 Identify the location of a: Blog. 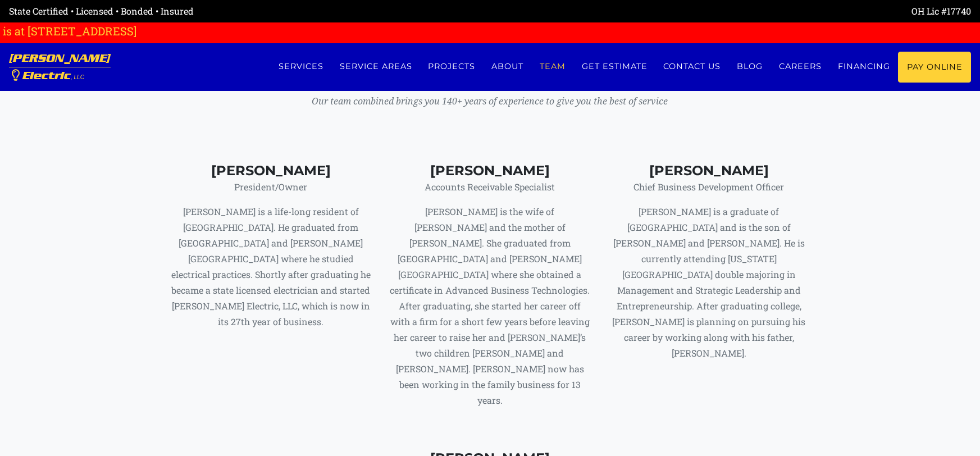
(750, 66).